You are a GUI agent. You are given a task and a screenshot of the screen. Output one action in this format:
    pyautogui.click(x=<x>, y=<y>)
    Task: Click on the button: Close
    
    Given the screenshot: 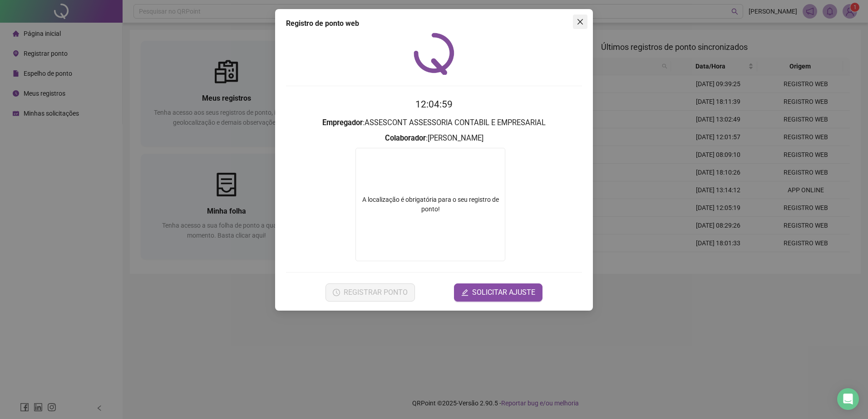 What is the action you would take?
    pyautogui.click(x=580, y=22)
    